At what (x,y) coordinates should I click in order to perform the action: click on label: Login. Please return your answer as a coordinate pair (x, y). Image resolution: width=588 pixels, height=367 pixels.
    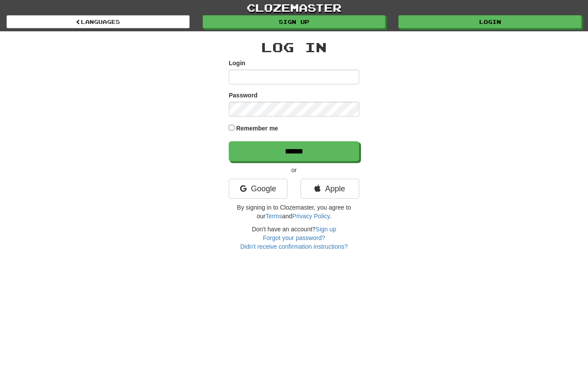
    Looking at the image, I should click on (237, 63).